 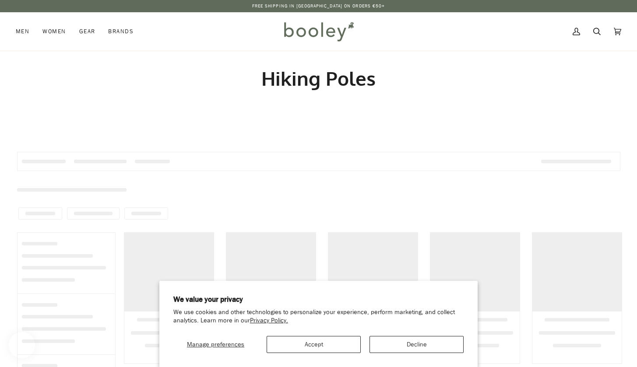 What do you see at coordinates (416, 344) in the screenshot?
I see `button: Decline` at bounding box center [416, 344].